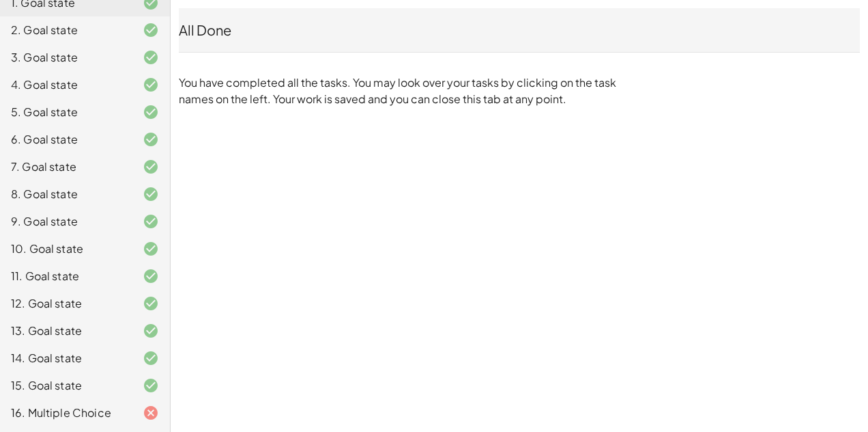 This screenshot has height=432, width=868. Describe the element at coordinates (65, 303) in the screenshot. I see `div: 12. Goal state` at that location.